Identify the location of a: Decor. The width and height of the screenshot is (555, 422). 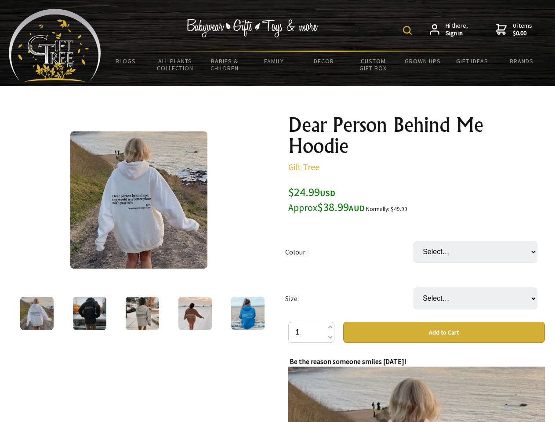
(323, 61).